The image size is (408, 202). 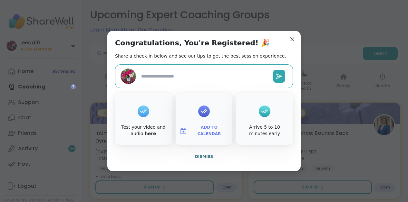 I want to click on button: Add to Calendar, so click(x=204, y=131).